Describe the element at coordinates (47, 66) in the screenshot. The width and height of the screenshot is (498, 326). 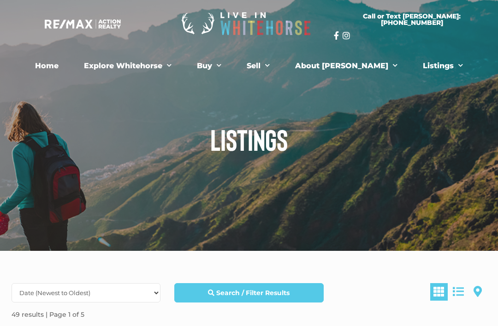
I see `a: Home` at that location.